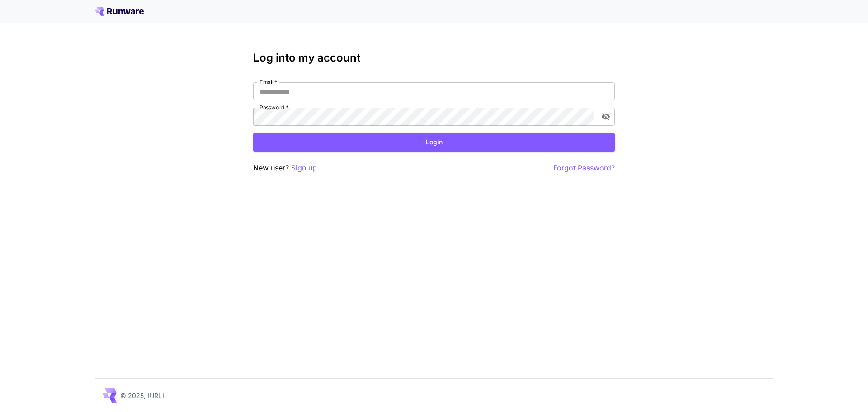 The height and width of the screenshot is (412, 868). I want to click on h3: Log into my account, so click(434, 58).